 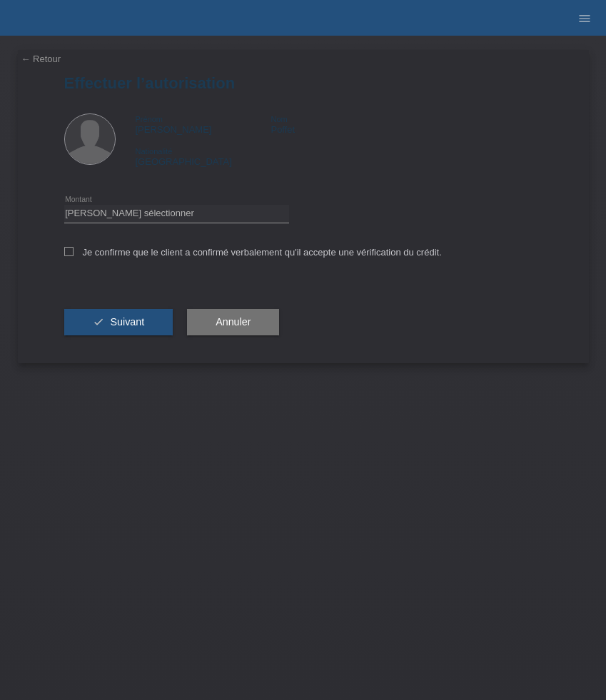 What do you see at coordinates (98, 322) in the screenshot?
I see `i: check` at bounding box center [98, 322].